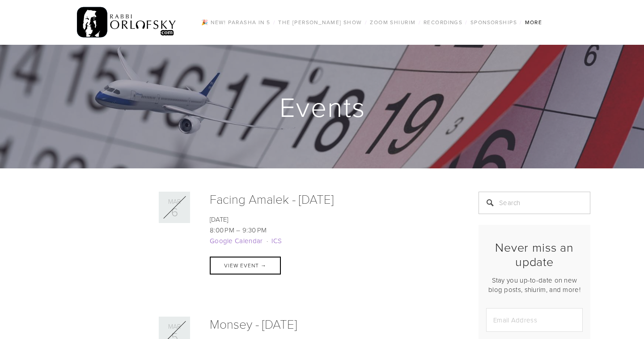 The height and width of the screenshot is (339, 644). Describe the element at coordinates (127, 23) in the screenshot. I see `img: RabbiOrlofsky.com` at that location.